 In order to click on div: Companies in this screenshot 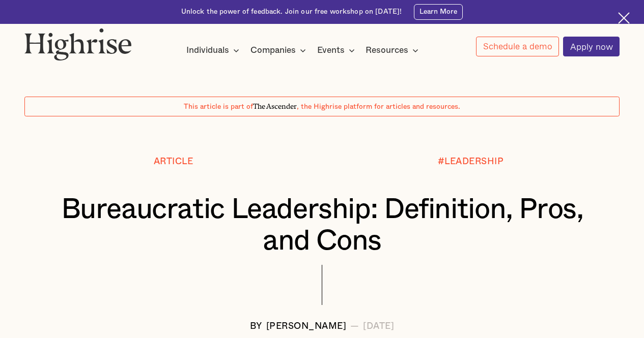, I will do `click(273, 50)`.